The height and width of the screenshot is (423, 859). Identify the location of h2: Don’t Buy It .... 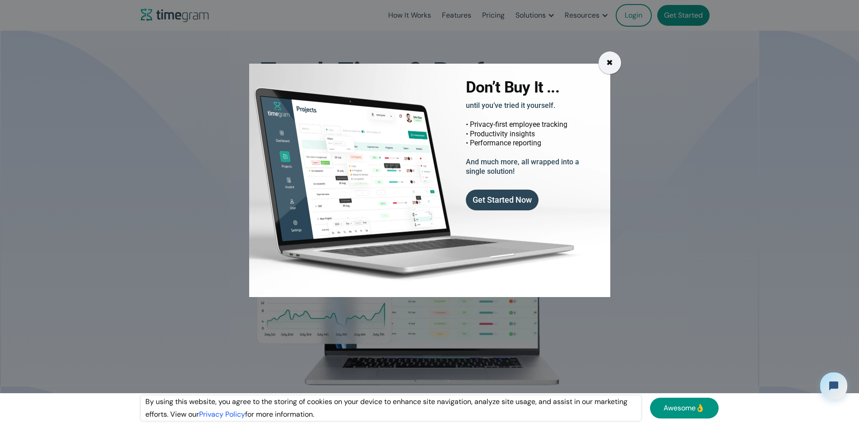
(512, 88).